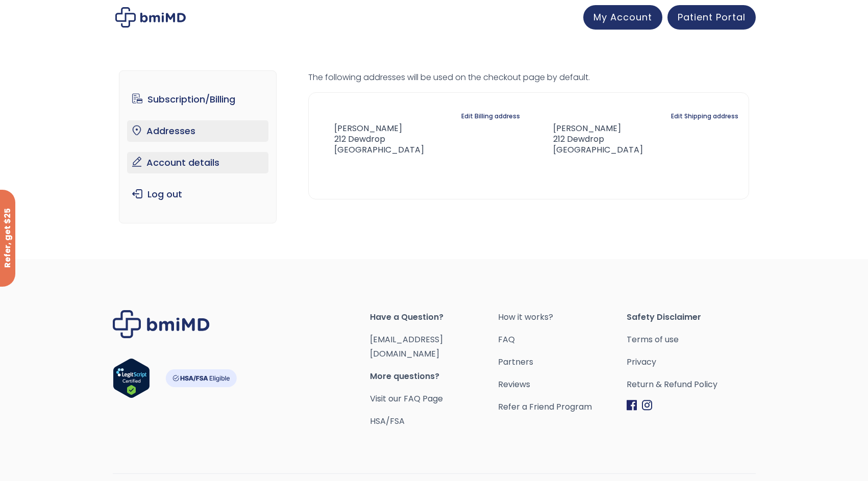  What do you see at coordinates (691, 340) in the screenshot?
I see `a: Terms of use` at bounding box center [691, 340].